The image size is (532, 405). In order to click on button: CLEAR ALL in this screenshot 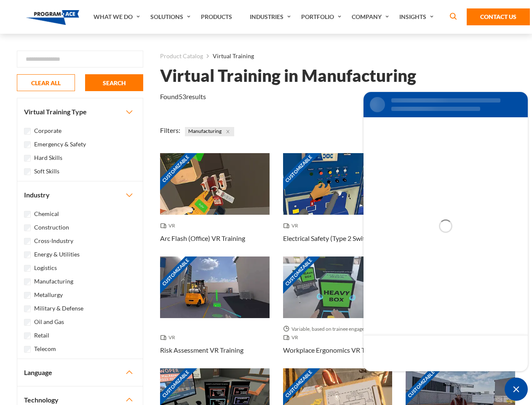, I will do `click(46, 82)`.